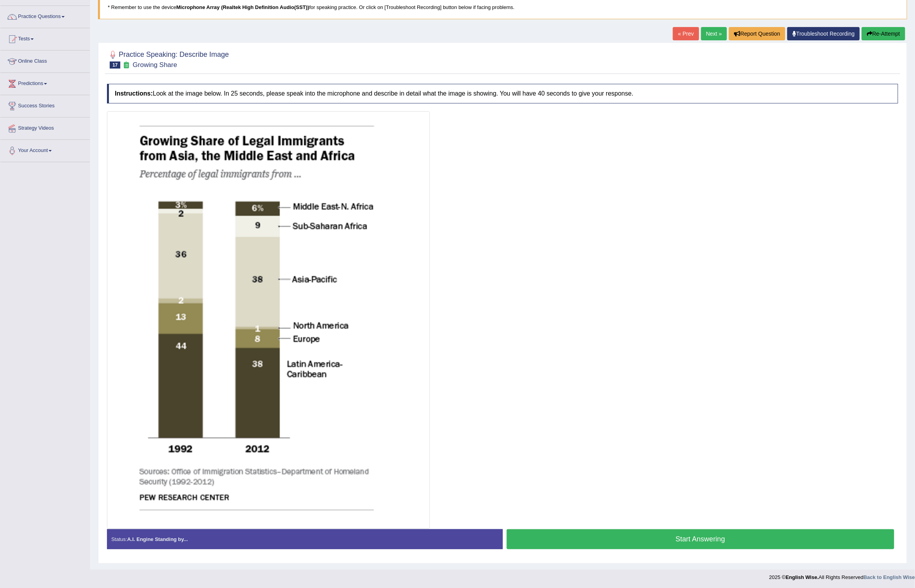 This screenshot has height=588, width=915. What do you see at coordinates (686, 33) in the screenshot?
I see `a: « Prev` at bounding box center [686, 33].